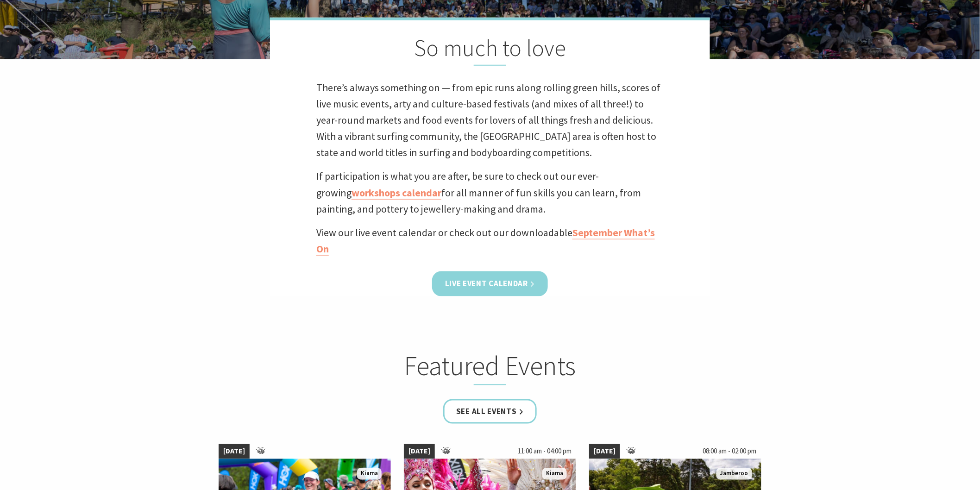 The image size is (980, 490). I want to click on p: If participation is what you are after, be sure to check out our ever-growing for all manner of f..., so click(490, 193).